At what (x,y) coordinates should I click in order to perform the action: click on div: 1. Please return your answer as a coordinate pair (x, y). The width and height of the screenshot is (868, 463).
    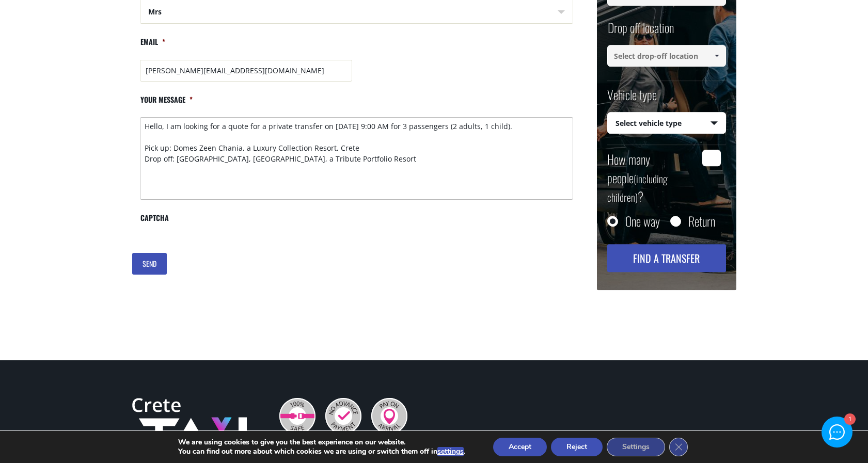
    Looking at the image, I should click on (849, 419).